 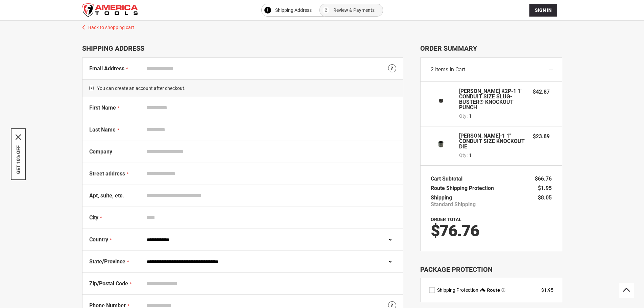 What do you see at coordinates (491, 269) in the screenshot?
I see `div: Package Protection` at bounding box center [491, 269].